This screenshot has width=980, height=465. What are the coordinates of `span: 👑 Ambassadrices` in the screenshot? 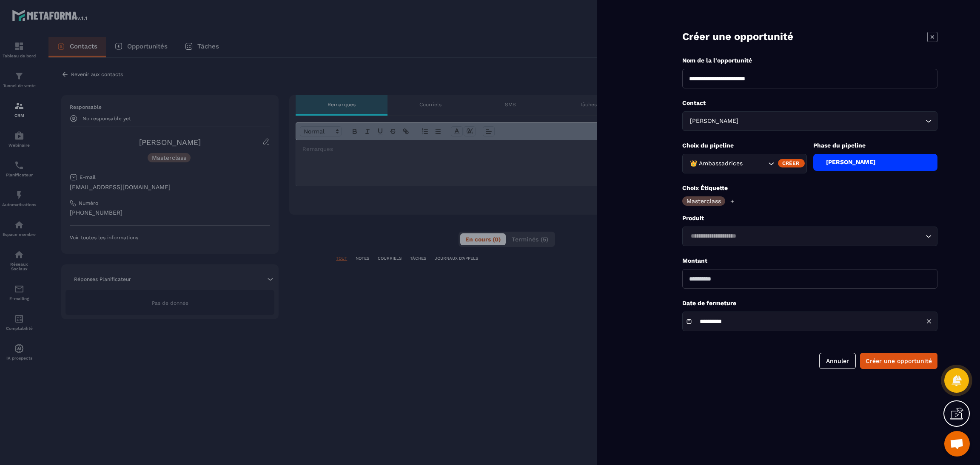 It's located at (716, 164).